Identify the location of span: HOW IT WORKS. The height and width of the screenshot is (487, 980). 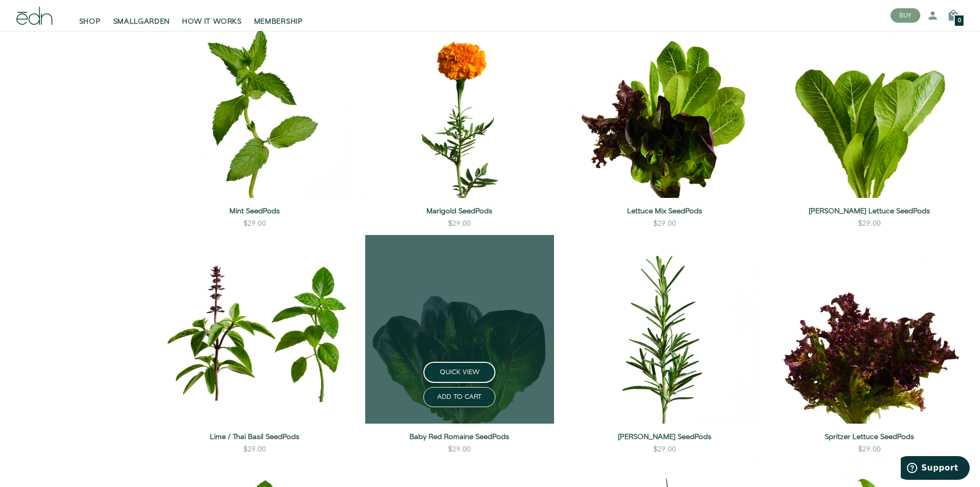
(212, 22).